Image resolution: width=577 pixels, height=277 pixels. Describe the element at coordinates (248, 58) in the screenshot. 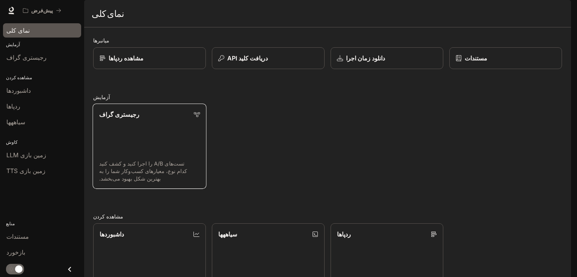

I see `font: دریافت کلید API` at that location.